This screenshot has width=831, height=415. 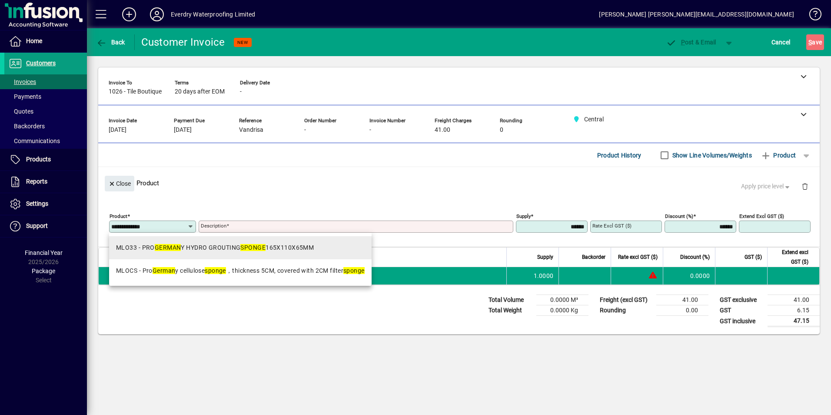 I want to click on app-page-header-button: Delete, so click(x=805, y=186).